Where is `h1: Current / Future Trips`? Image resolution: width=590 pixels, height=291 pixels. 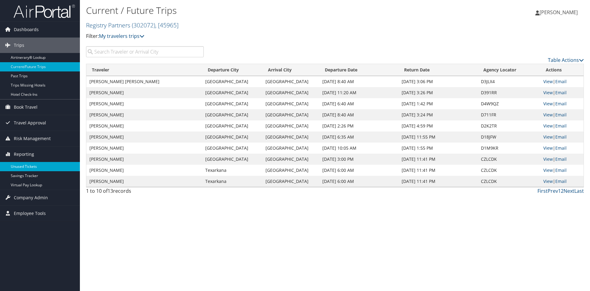
h1: Current / Future Trips is located at coordinates (252, 10).